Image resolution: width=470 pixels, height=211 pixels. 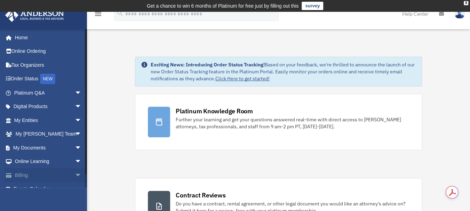 What do you see at coordinates (48, 79) in the screenshot?
I see `div: NEW` at bounding box center [48, 79].